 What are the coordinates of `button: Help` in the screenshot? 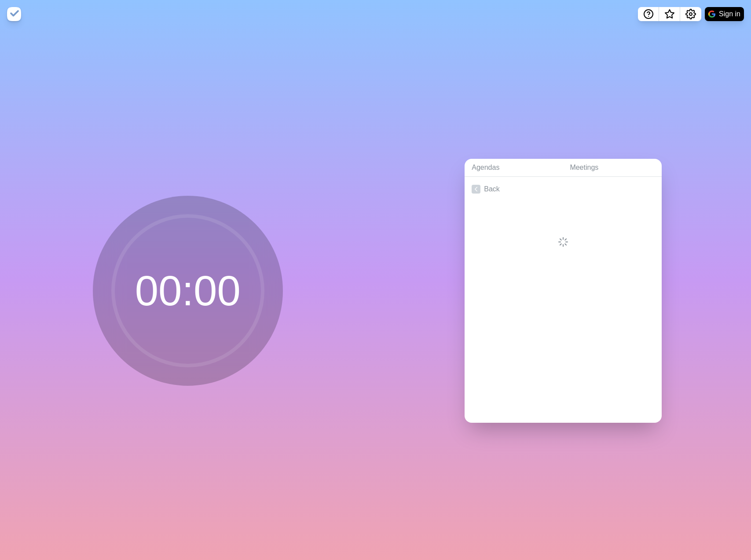 It's located at (648, 14).